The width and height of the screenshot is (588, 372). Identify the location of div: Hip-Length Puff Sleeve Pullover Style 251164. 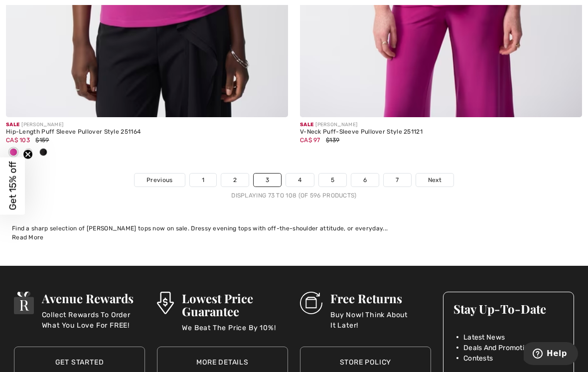
(147, 132).